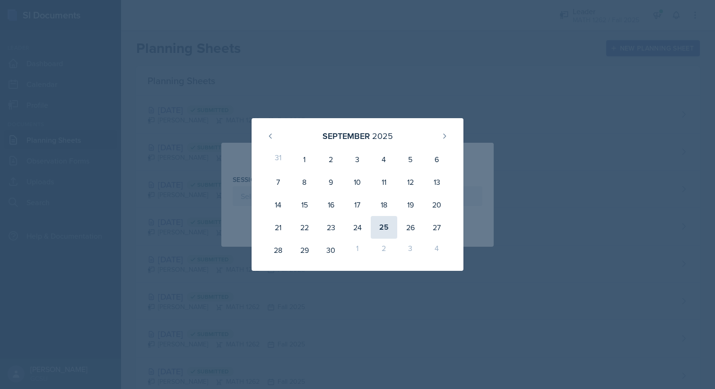 The width and height of the screenshot is (715, 389). I want to click on div: 19, so click(411, 205).